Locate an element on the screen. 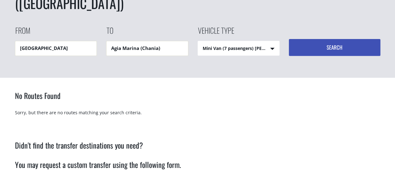 The image size is (395, 172). input: Drop-off location is located at coordinates (147, 48).